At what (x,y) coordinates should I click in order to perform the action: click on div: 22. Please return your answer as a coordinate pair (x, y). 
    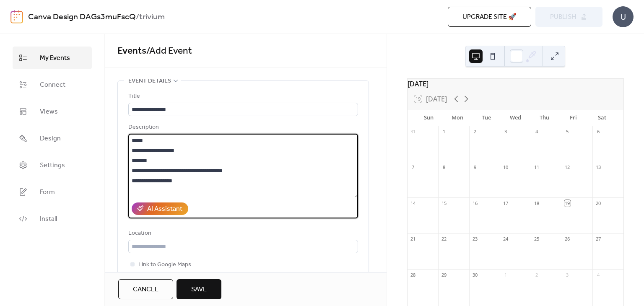
    Looking at the image, I should click on (444, 239).